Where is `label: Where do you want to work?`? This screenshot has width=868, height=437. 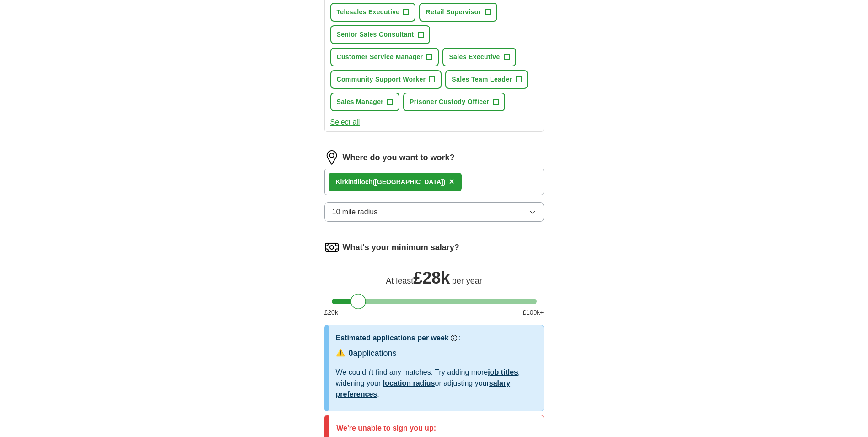 label: Where do you want to work? is located at coordinates (398, 157).